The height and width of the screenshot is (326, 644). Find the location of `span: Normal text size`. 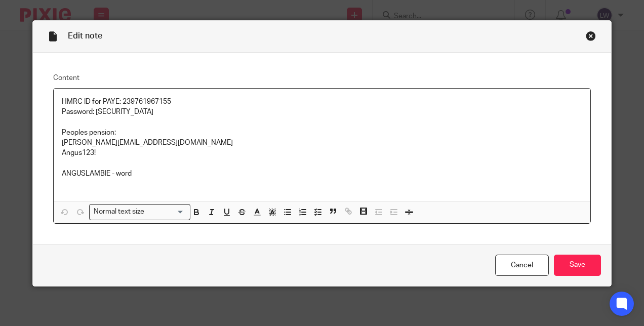

span: Normal text size is located at coordinates (119, 212).